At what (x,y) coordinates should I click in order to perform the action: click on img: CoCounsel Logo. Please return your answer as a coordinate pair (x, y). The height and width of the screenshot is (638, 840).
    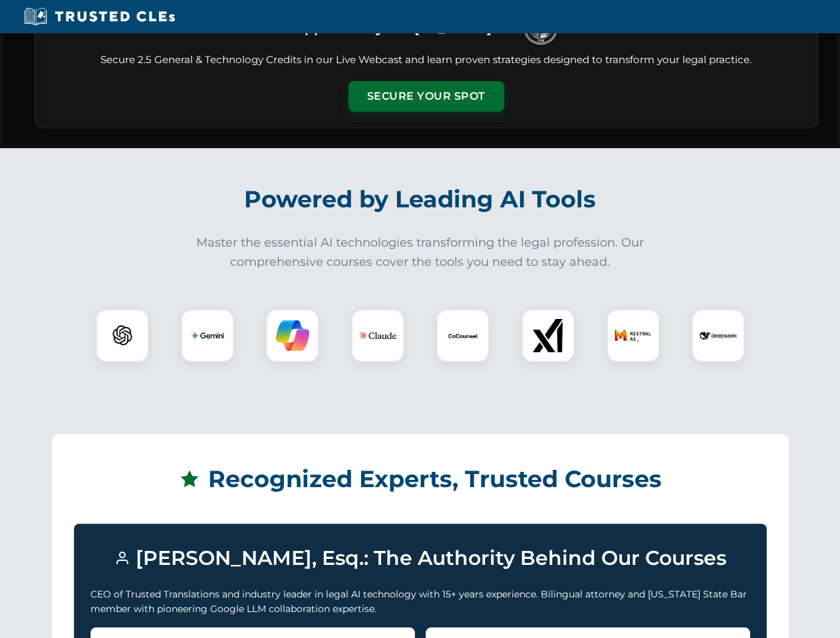
    Looking at the image, I should click on (463, 336).